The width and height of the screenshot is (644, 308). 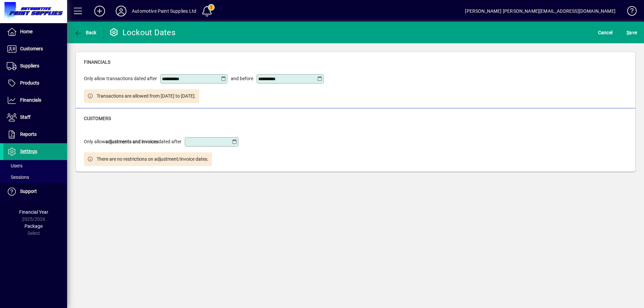 I want to click on a: Home, so click(x=35, y=32).